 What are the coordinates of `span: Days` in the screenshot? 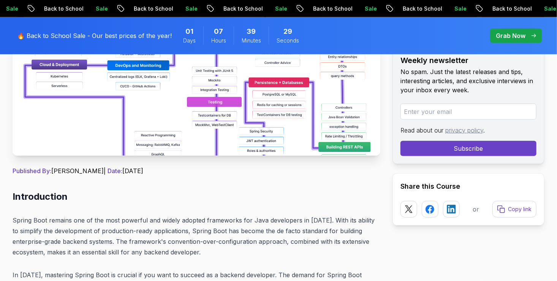 It's located at (189, 41).